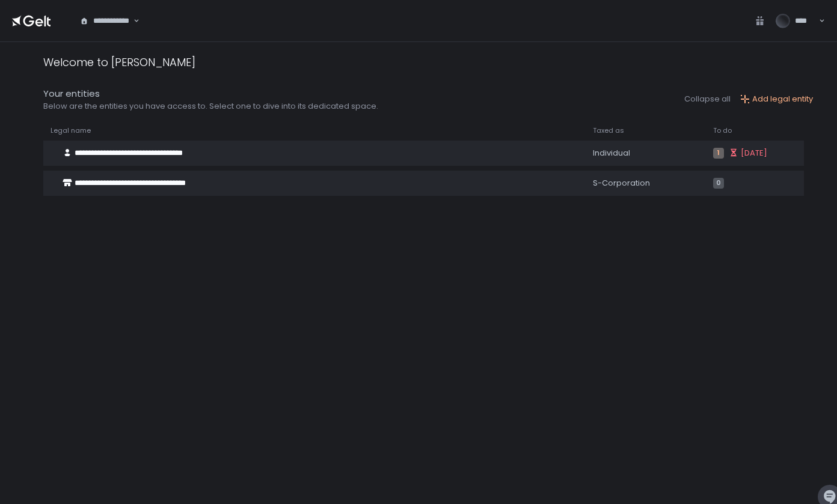 The width and height of the screenshot is (837, 504). Describe the element at coordinates (719, 153) in the screenshot. I see `span: 1` at that location.